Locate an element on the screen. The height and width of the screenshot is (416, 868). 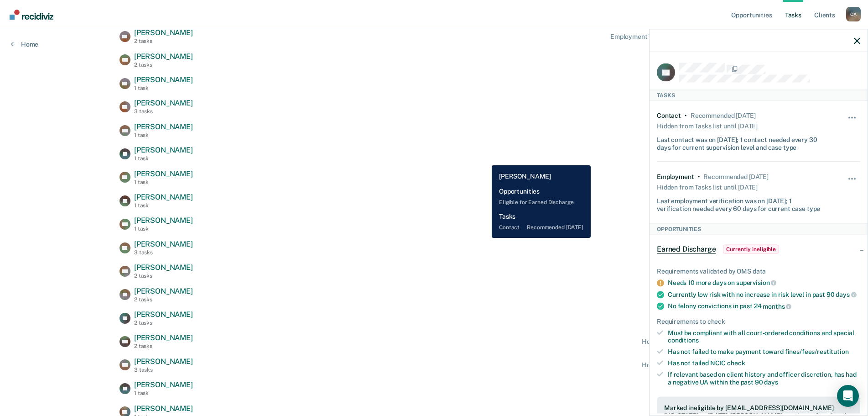
div: Must be compliant with all court-ordered conditions and special is located at coordinates (764, 337).